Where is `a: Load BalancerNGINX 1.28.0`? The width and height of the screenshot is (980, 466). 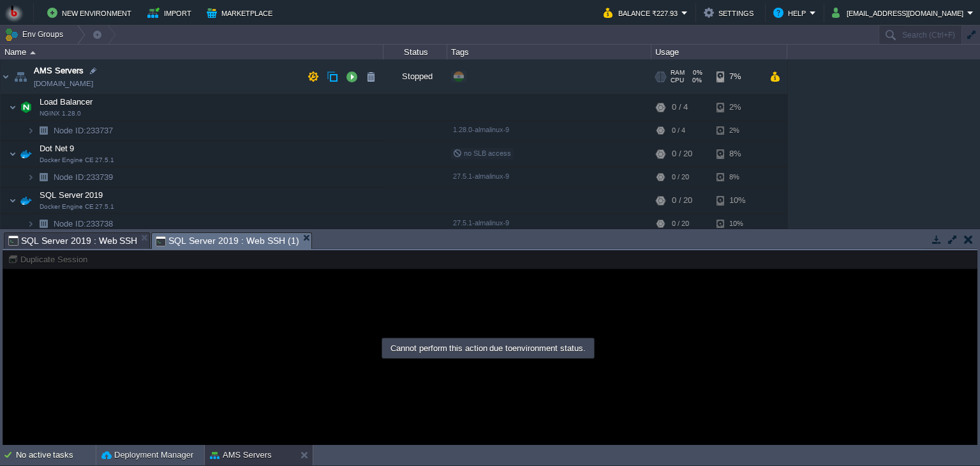 a: Load BalancerNGINX 1.28.0 is located at coordinates (66, 102).